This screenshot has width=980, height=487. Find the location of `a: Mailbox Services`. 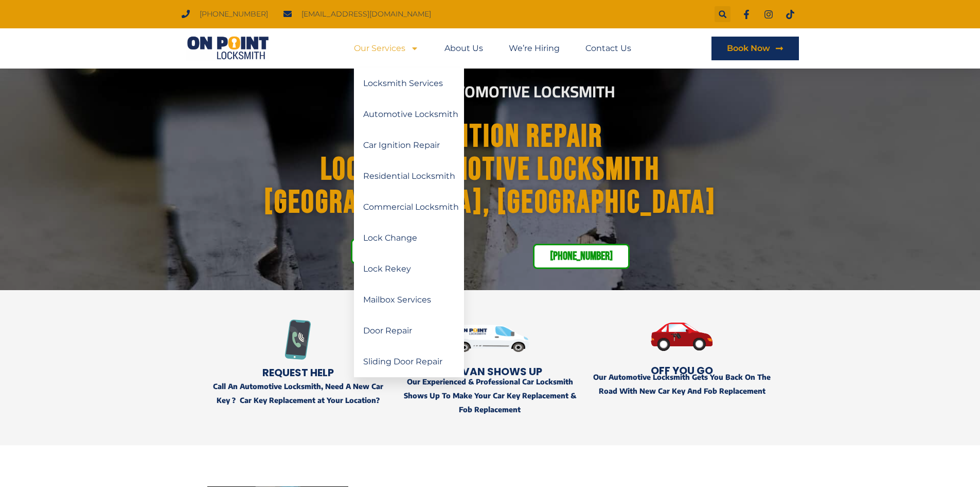

a: Mailbox Services is located at coordinates (409, 299).